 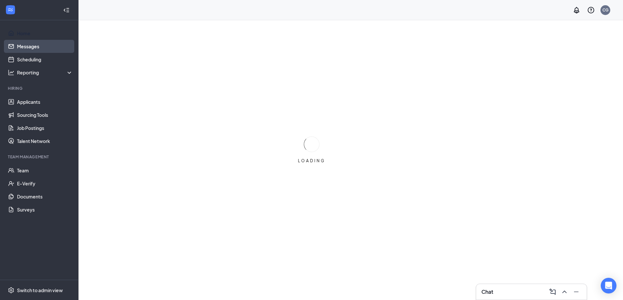 I want to click on svg: Analysis, so click(x=11, y=73).